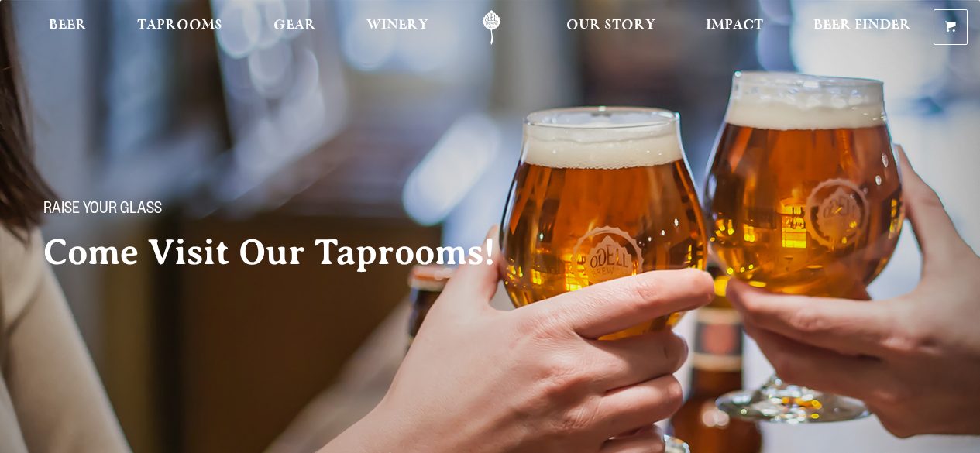 Image resolution: width=980 pixels, height=453 pixels. I want to click on span: Our Story, so click(611, 25).